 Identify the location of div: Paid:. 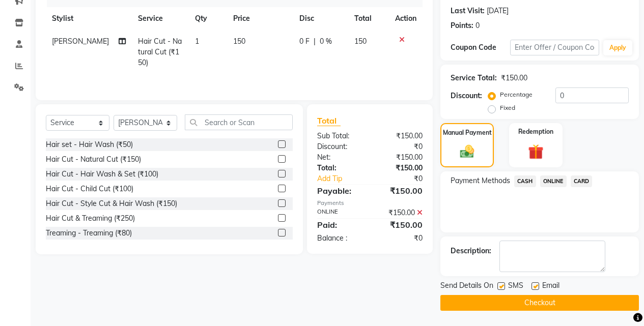
(340, 225).